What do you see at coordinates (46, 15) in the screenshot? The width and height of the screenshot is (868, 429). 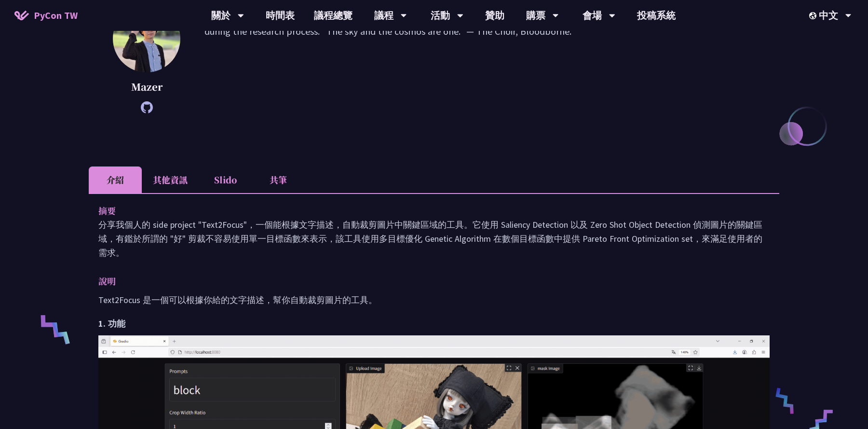 I see `a: PyCon TW` at bounding box center [46, 15].